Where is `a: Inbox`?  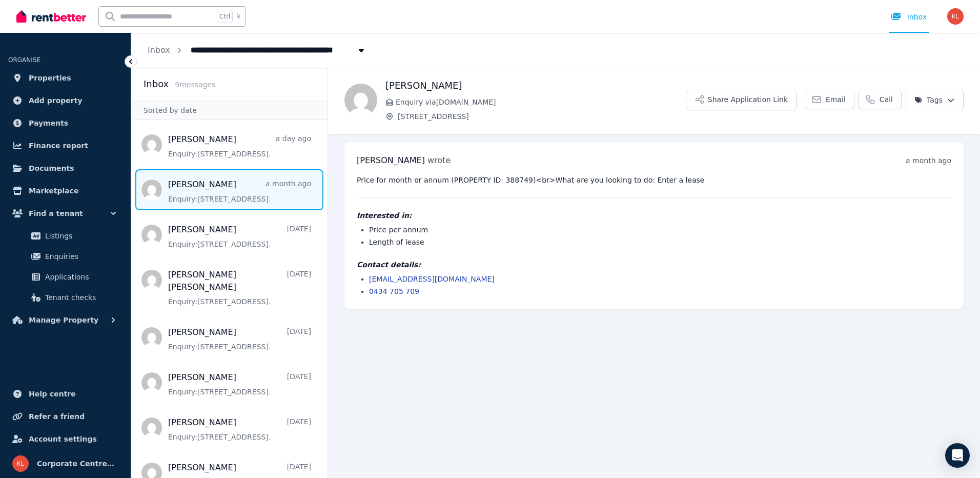
a: Inbox is located at coordinates (159, 49).